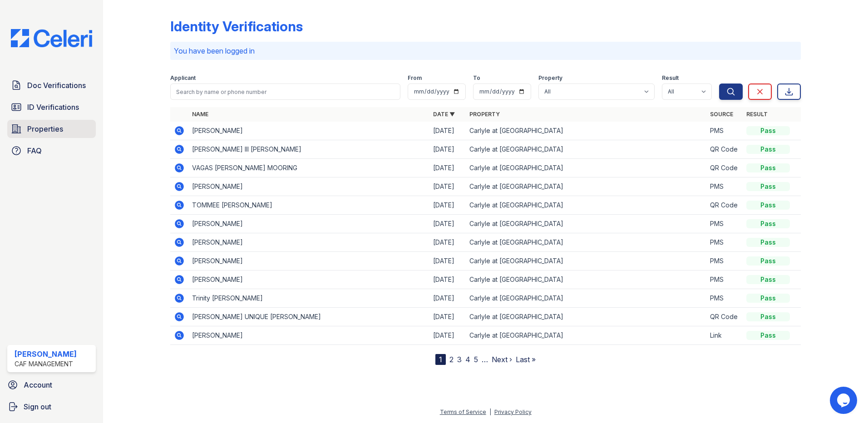 The height and width of the screenshot is (423, 868). What do you see at coordinates (526, 360) in the screenshot?
I see `a: Last »` at bounding box center [526, 360].